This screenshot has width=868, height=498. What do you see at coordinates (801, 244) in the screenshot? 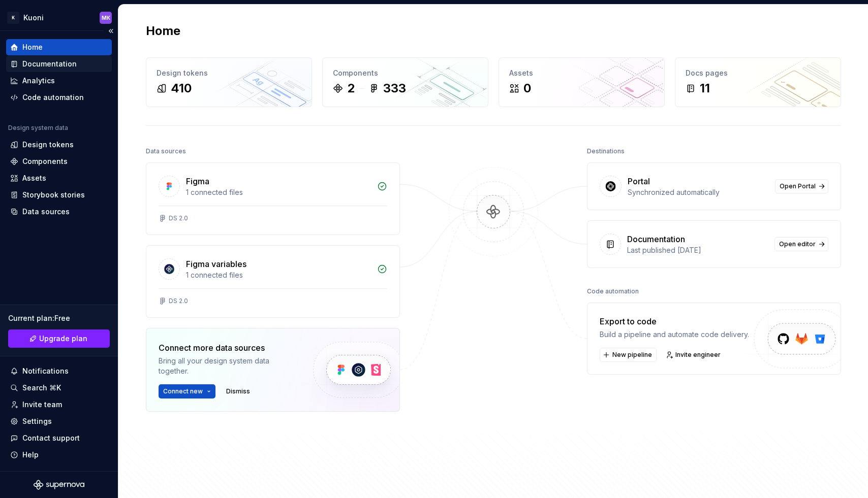
I see `a: Open editor` at bounding box center [801, 244].